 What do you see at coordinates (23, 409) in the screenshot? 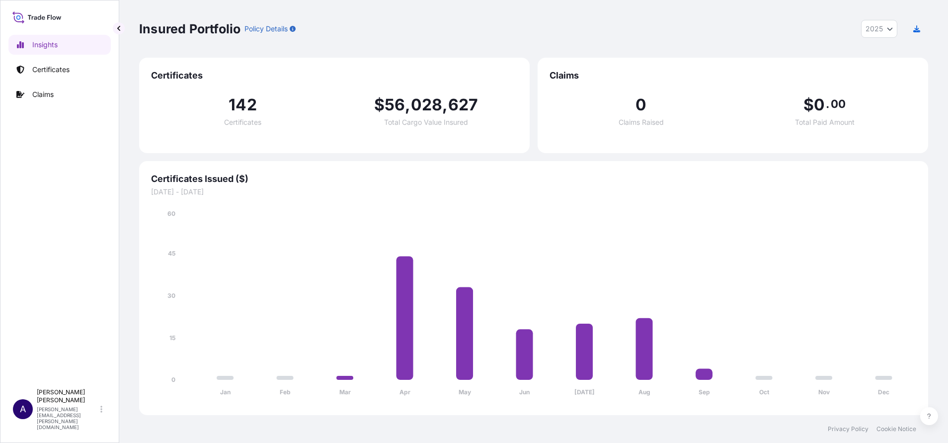
I see `span: A` at bounding box center [23, 409].